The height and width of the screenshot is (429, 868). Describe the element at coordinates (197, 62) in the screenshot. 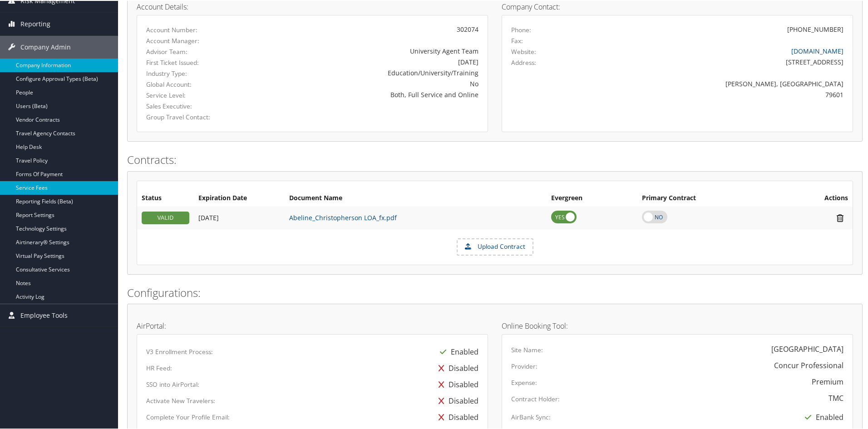

I see `label: First Ticket Issued:` at that location.